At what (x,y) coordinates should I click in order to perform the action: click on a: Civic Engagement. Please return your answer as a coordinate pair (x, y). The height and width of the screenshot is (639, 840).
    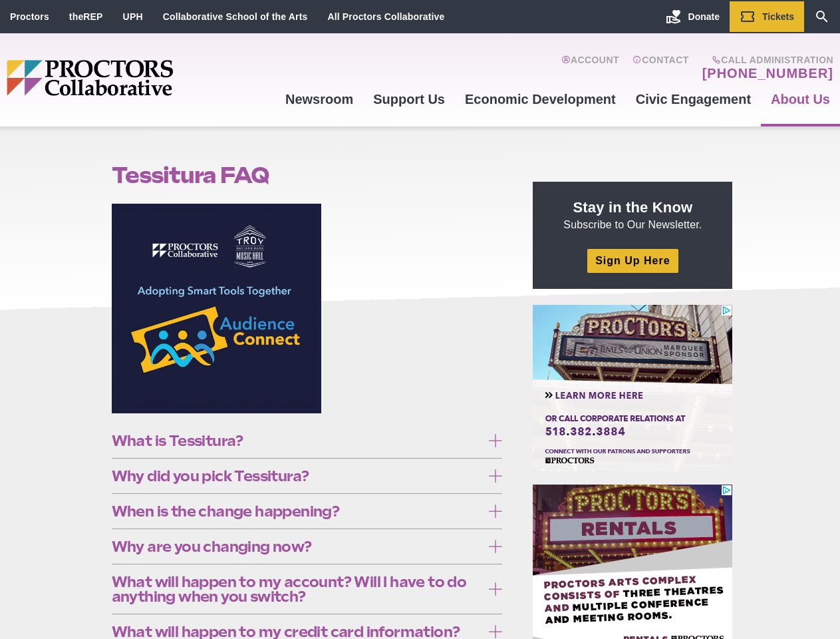
    Looking at the image, I should click on (694, 99).